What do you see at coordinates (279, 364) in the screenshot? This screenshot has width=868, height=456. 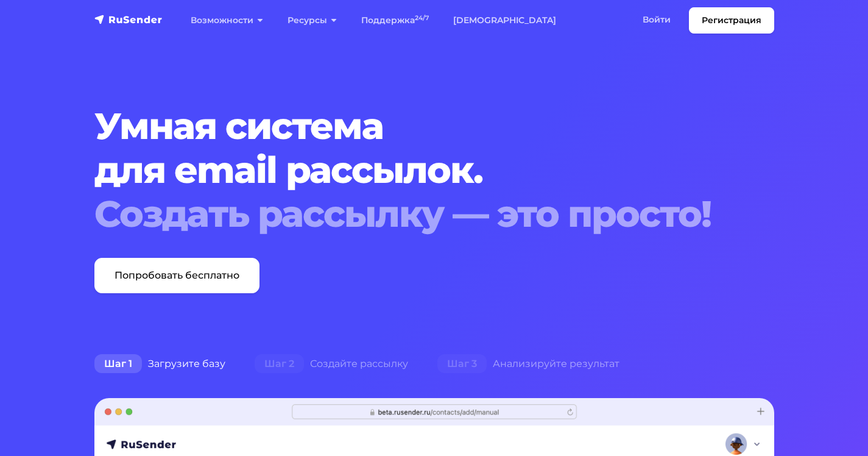 I see `span: Шаг 2` at bounding box center [279, 364].